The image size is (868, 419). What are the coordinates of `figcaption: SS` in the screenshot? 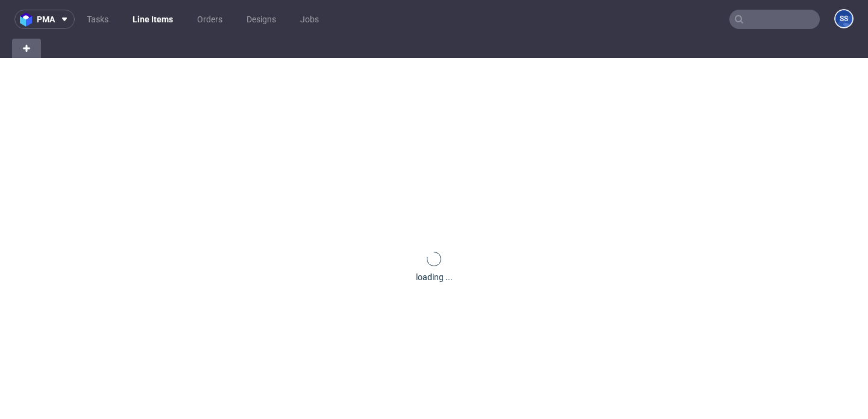 It's located at (844, 19).